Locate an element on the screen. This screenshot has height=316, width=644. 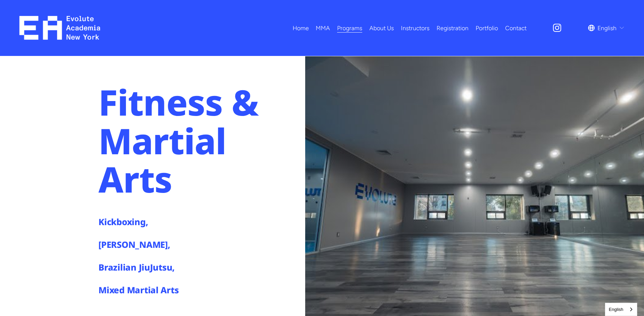
a: Contact is located at coordinates (516, 28).